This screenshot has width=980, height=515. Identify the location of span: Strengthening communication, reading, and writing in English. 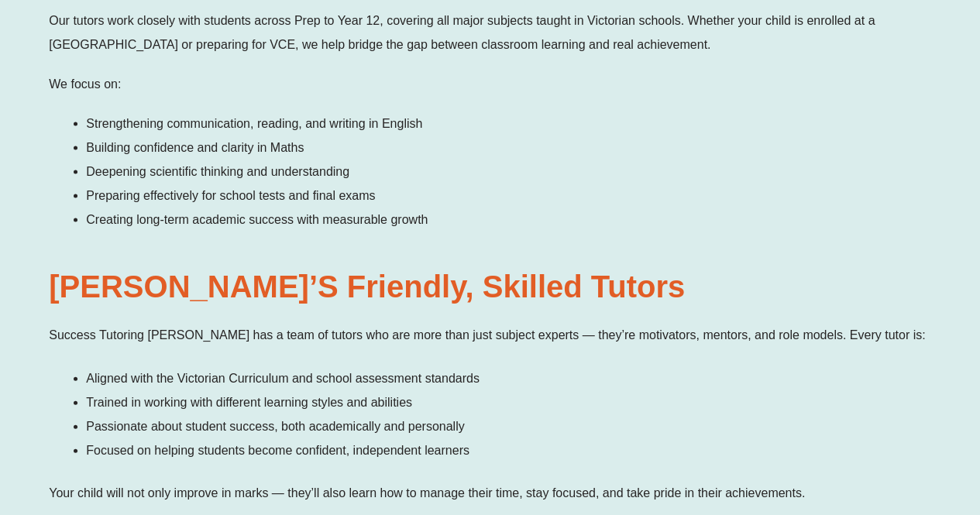
(254, 123).